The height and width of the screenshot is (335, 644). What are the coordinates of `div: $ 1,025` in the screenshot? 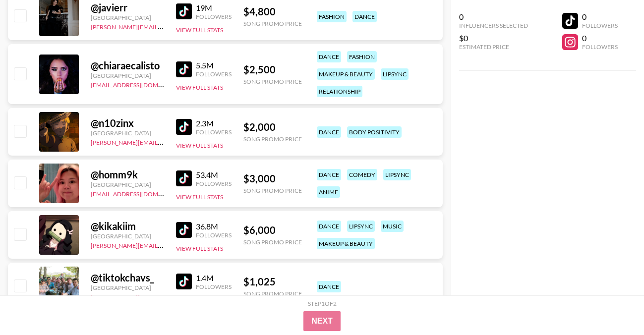 It's located at (273, 282).